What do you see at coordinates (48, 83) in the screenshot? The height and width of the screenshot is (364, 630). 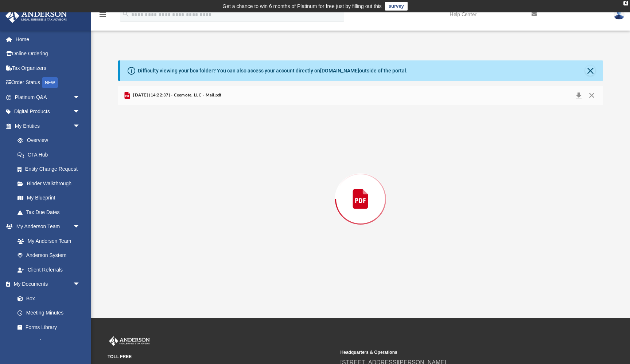 I see `a: Order StatusNEW` at bounding box center [48, 83].